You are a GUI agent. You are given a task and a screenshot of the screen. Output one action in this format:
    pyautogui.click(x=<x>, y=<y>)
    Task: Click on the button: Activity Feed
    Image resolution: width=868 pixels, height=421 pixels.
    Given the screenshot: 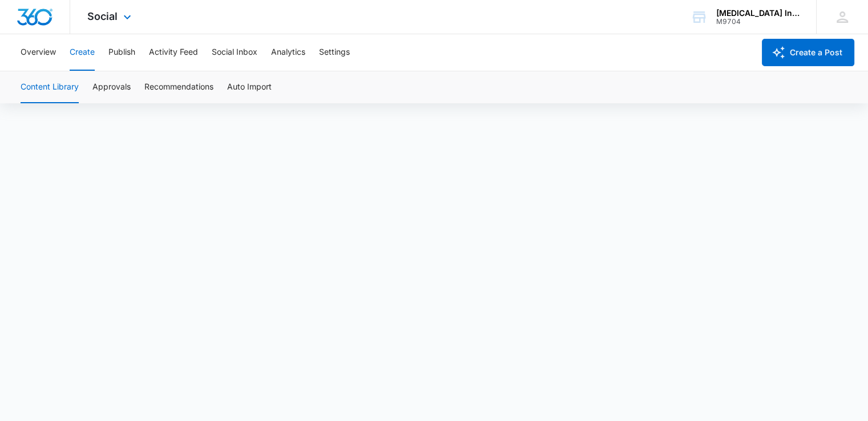 What is the action you would take?
    pyautogui.click(x=174, y=52)
    